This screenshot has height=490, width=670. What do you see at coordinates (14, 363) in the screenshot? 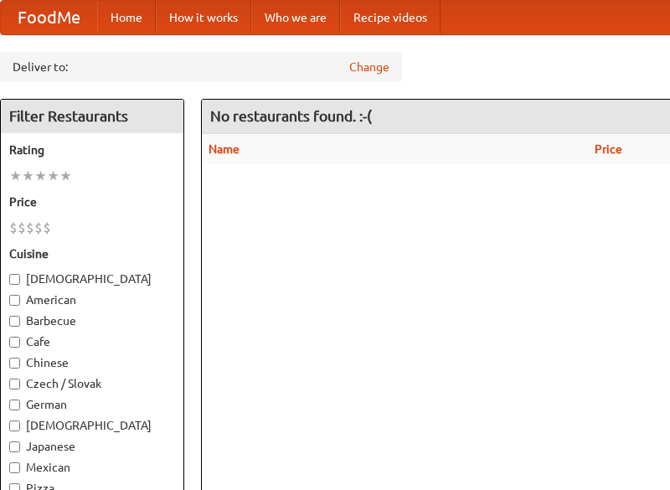
I see `input: Chinese` at bounding box center [14, 363].